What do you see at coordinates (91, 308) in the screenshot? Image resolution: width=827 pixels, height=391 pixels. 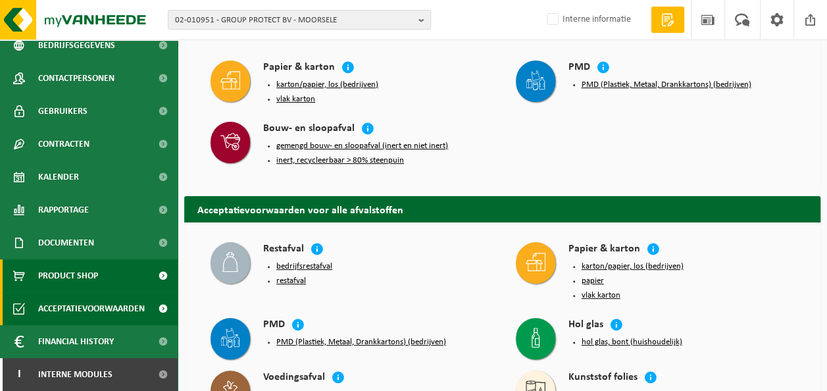 I see `span: Acceptatievoorwaarden` at bounding box center [91, 308].